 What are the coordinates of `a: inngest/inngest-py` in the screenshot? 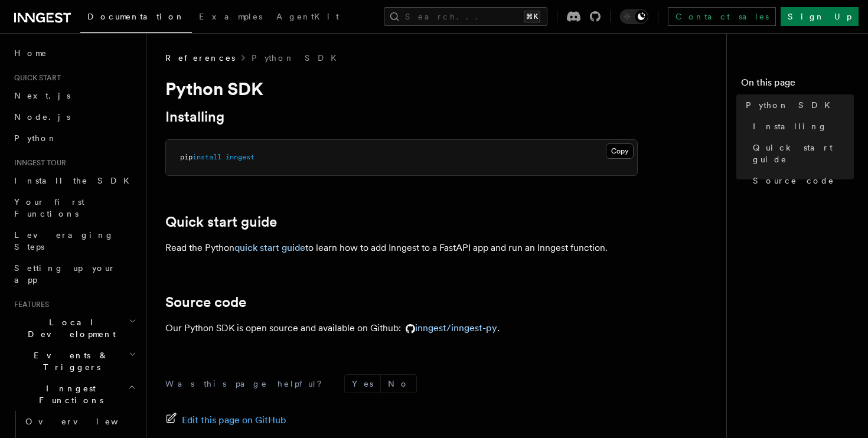 It's located at (449, 328).